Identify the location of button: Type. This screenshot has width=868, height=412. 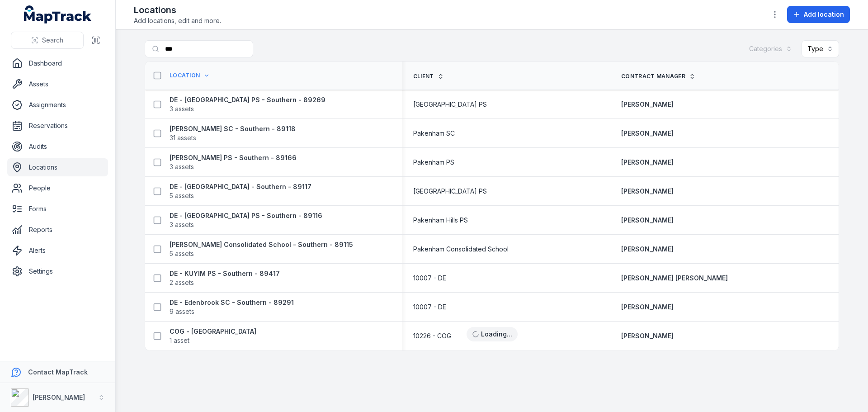
(820, 49).